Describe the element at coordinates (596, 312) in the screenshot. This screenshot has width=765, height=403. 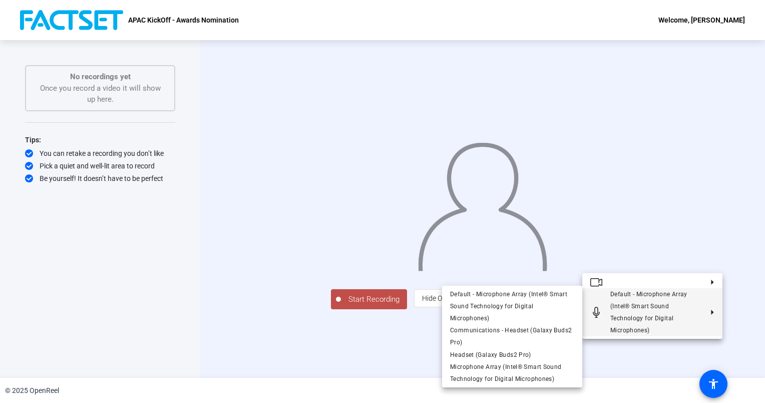
I see `mat-icon: Microphone` at that location.